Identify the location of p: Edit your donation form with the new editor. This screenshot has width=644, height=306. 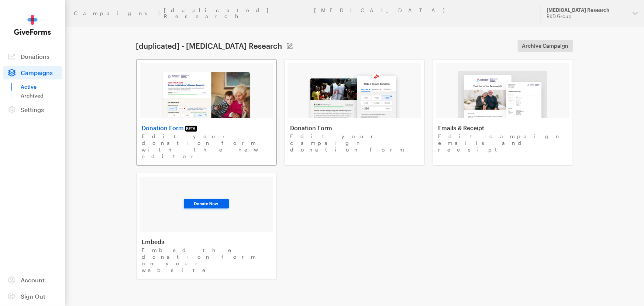
(206, 146).